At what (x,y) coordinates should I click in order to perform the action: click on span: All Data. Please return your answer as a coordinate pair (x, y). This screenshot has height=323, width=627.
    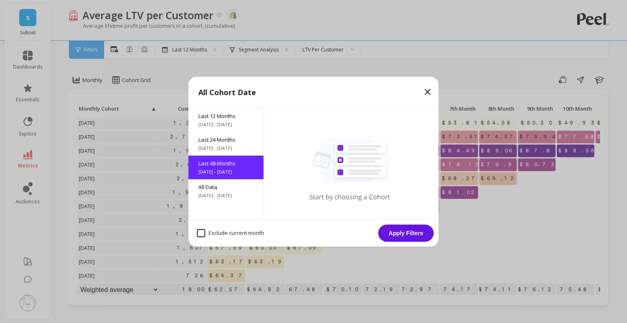
    Looking at the image, I should click on (226, 187).